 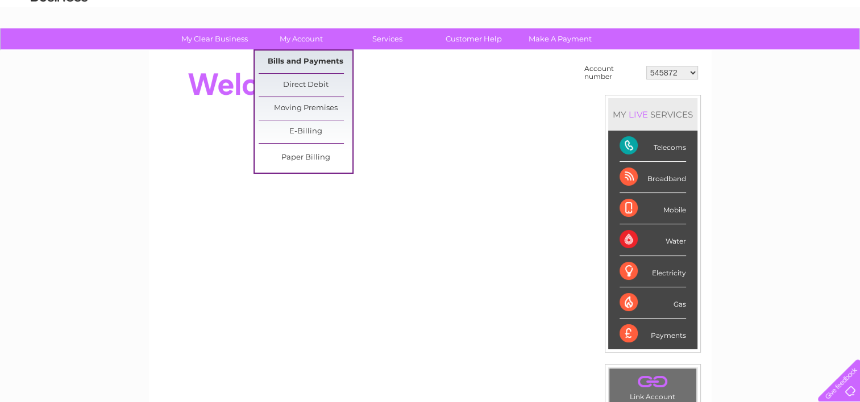 I want to click on a: Contact, so click(x=798, y=52).